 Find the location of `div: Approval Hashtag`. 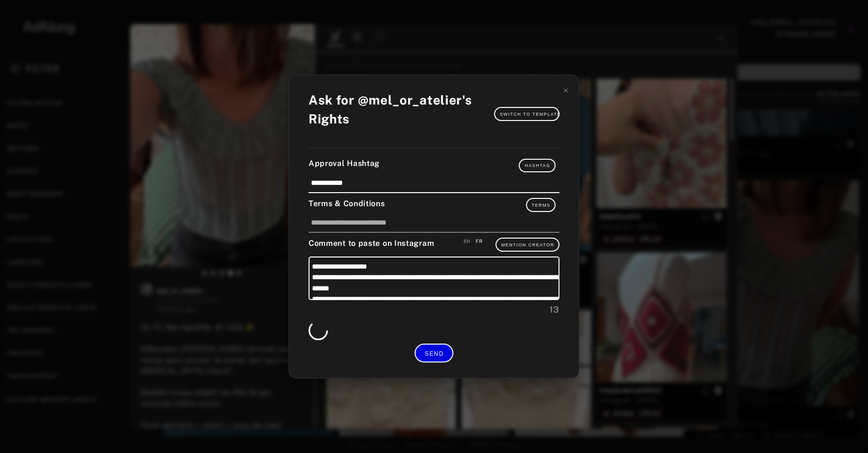

div: Approval Hashtag is located at coordinates (434, 165).